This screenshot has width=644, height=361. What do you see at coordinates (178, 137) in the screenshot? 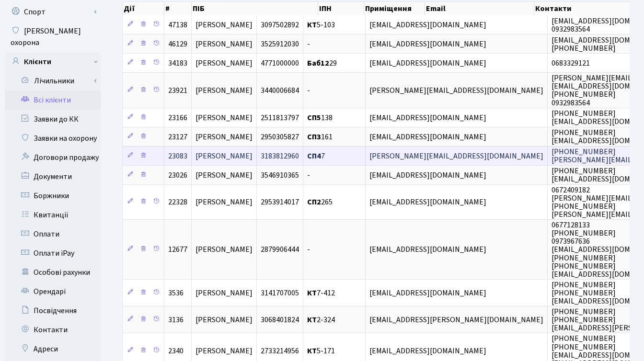
I see `span: 23127` at bounding box center [178, 137].